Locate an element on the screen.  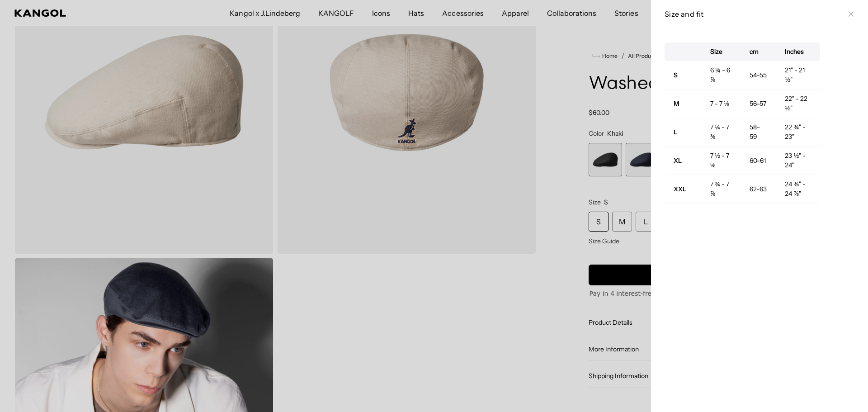
td: 54-55 is located at coordinates (758, 75).